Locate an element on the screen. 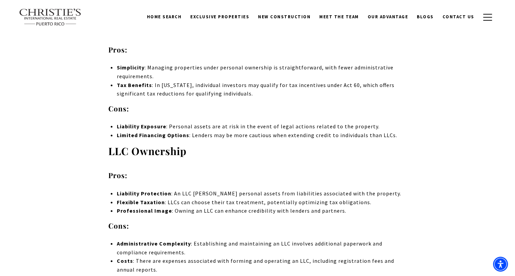  p: : Owning an LLC can enhance credibility with lenders and partners. is located at coordinates (262, 211).